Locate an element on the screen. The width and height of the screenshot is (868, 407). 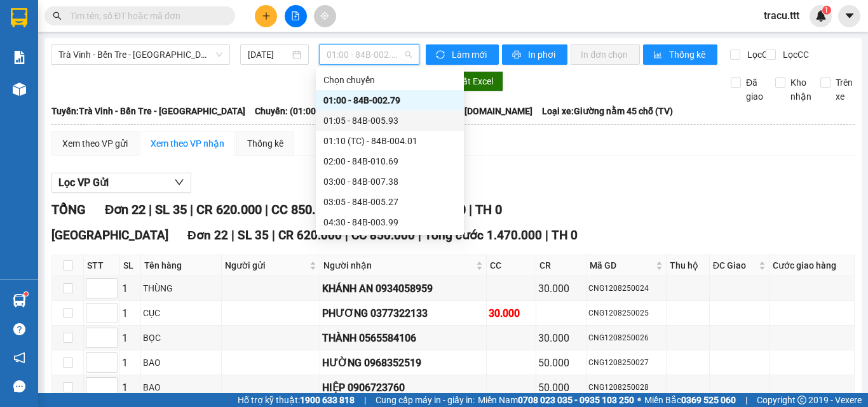
span: Người nhận is located at coordinates (399, 266).